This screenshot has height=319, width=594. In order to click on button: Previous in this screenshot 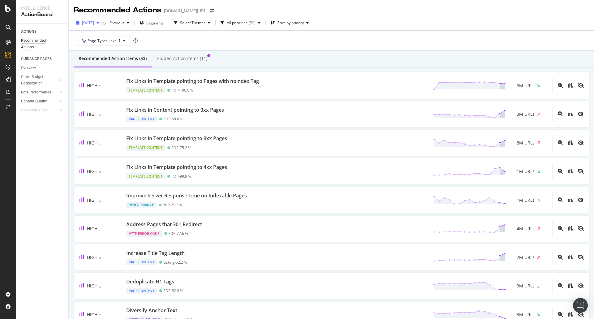, I will do `click(119, 23)`.